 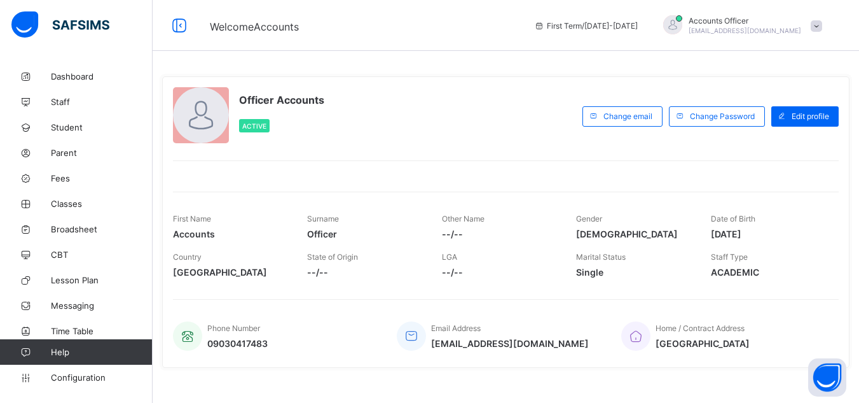 I want to click on span: First Name, so click(x=192, y=218).